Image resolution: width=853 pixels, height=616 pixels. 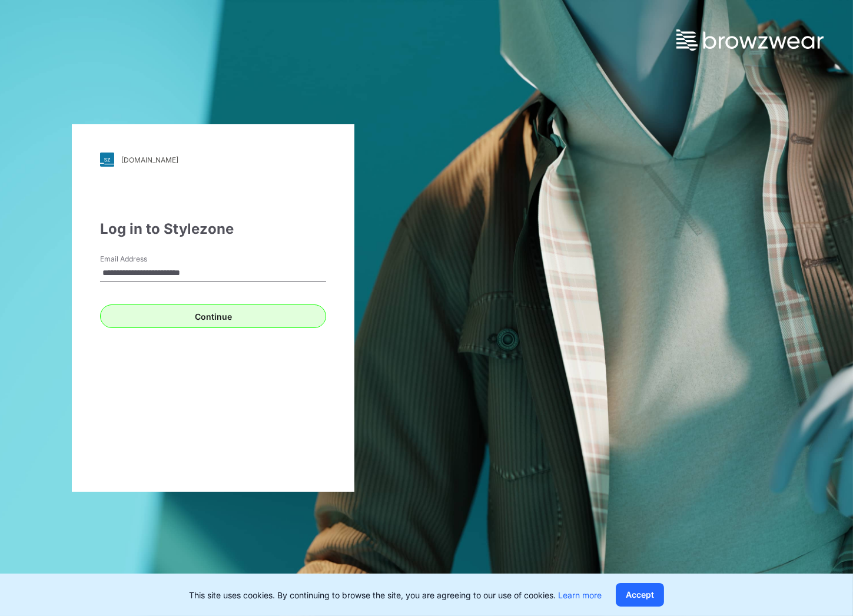 I want to click on div: Log in to Stylezone, so click(x=213, y=229).